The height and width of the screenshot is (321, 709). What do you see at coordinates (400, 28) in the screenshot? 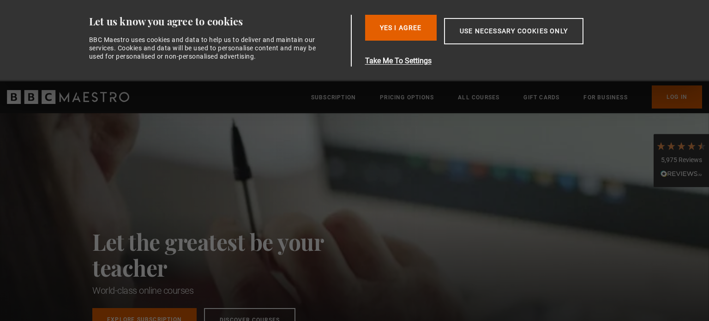
I see `button: Yes I Agree` at bounding box center [400, 28].